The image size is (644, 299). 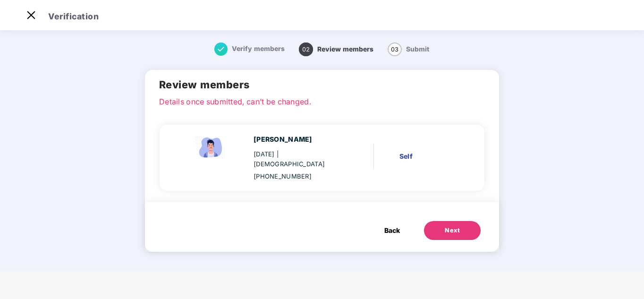 I want to click on img: svg+xml;base64,PHN2ZyB4bWxucz0iaHR0cDovL3d3dy53My5vcmcvMjAwMC9zdmciIHdpZHRoPSIxNiIgaGVpZ2h0PSIxNi..., so click(x=221, y=49).